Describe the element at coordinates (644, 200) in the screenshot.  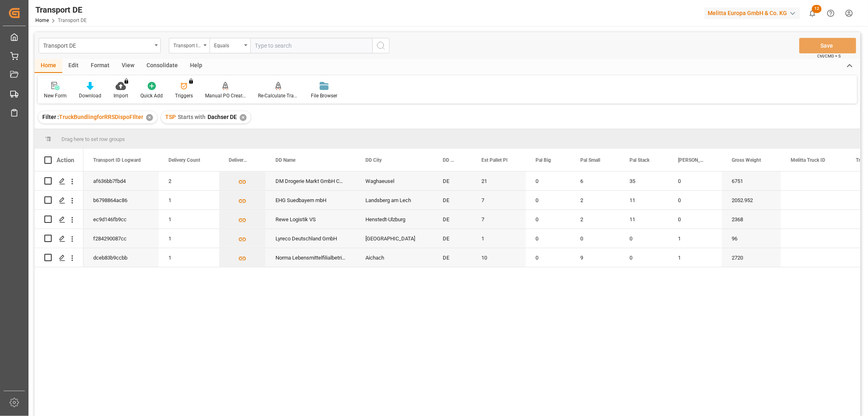
I see `div: 11` at that location.